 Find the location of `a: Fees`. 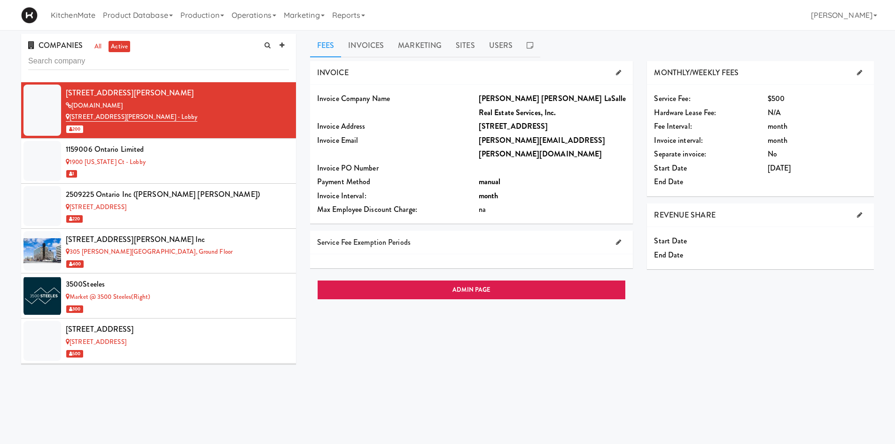

a: Fees is located at coordinates (326, 46).